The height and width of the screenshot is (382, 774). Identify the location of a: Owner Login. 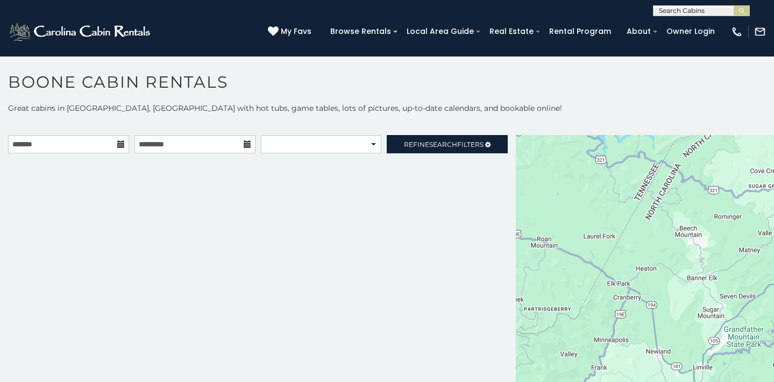
(691, 31).